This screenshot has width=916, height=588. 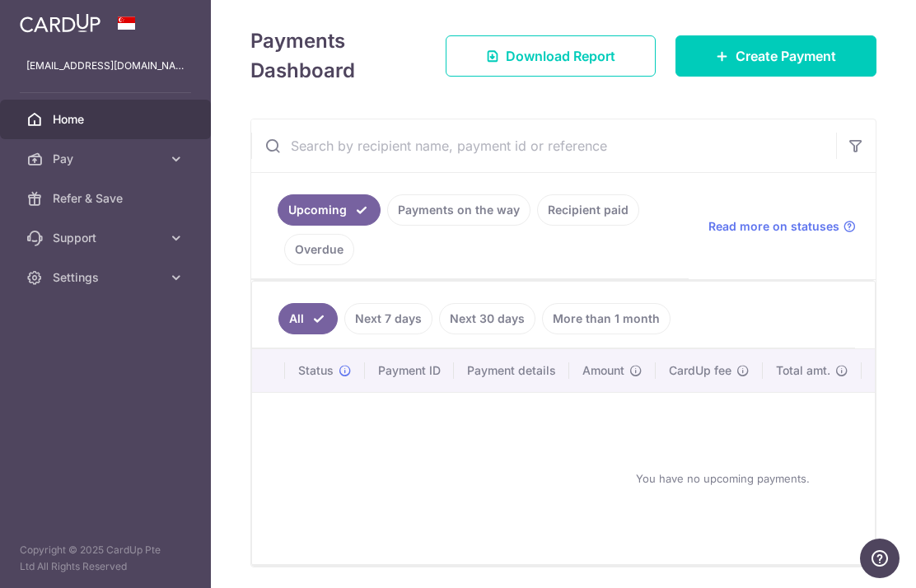 I want to click on a: Next 7 days, so click(x=388, y=319).